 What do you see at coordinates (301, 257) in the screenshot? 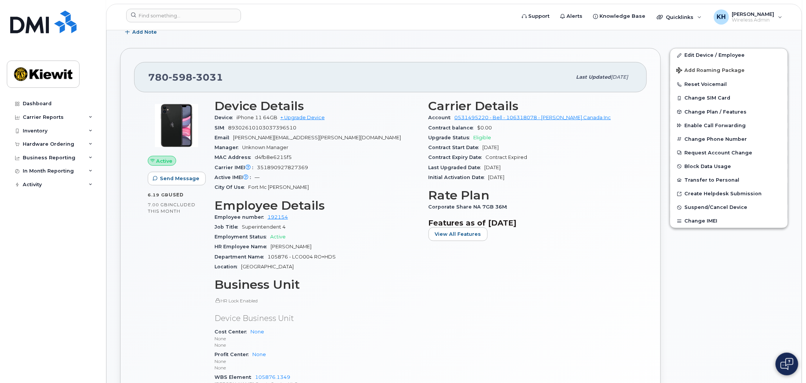
I see `span: 105876 - LCO004 RO+HDS` at bounding box center [301, 257].